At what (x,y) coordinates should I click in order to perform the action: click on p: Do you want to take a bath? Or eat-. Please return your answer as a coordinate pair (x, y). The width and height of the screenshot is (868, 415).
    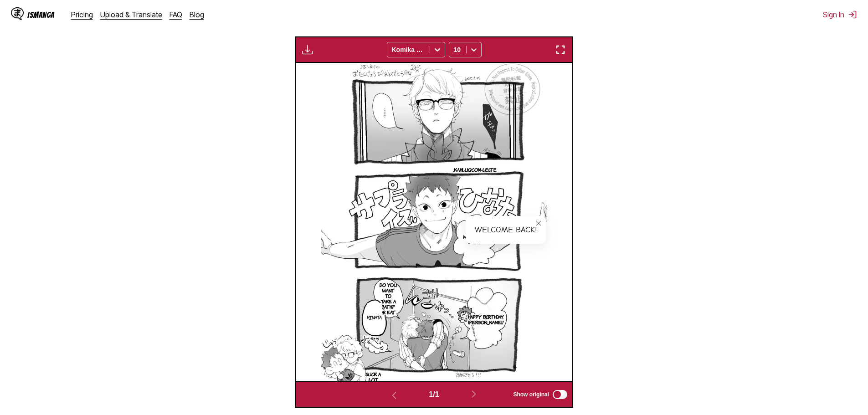
    Looking at the image, I should click on (388, 298).